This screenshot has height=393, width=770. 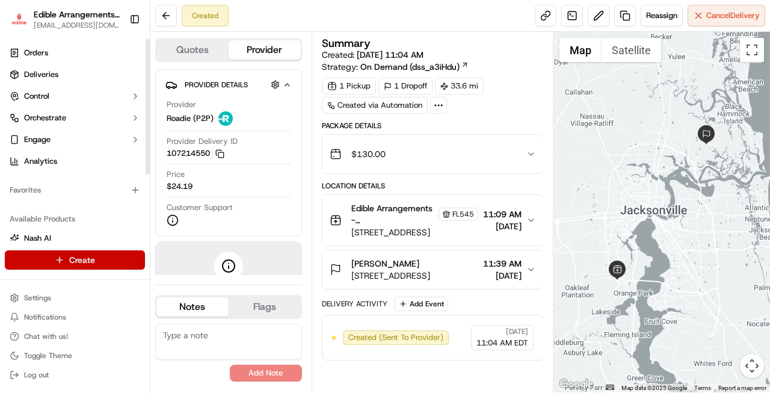 I want to click on button: Map camera controls, so click(x=752, y=366).